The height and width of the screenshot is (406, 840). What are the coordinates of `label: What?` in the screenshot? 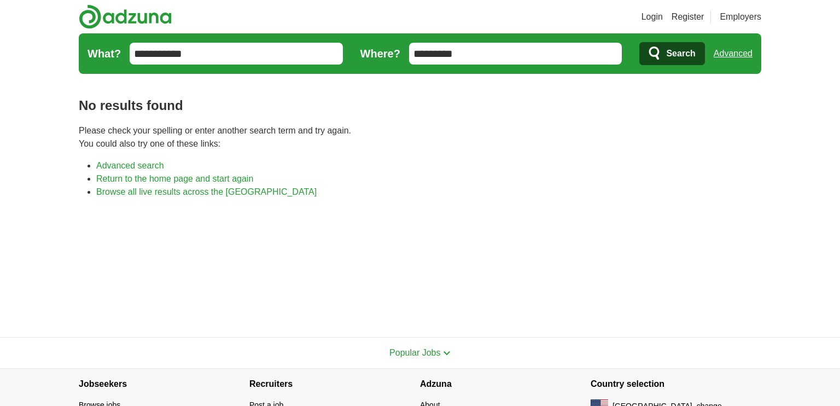 It's located at (104, 54).